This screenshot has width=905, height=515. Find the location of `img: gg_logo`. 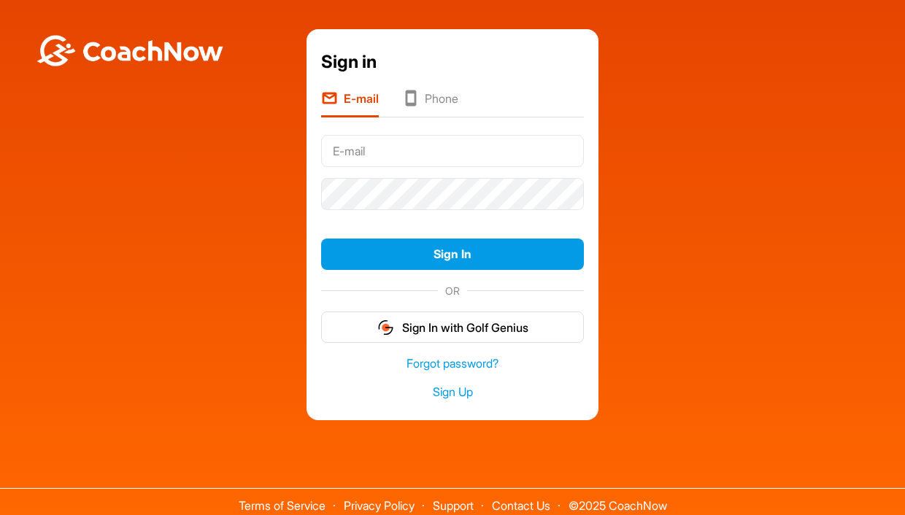

img: gg_logo is located at coordinates (386, 328).